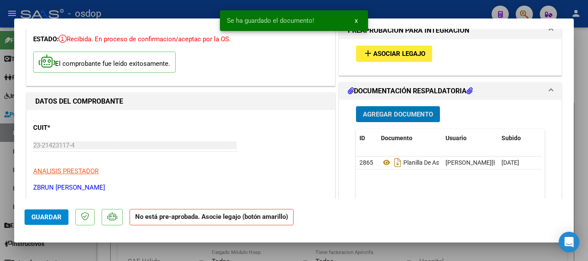 Image resolution: width=588 pixels, height=261 pixels. Describe the element at coordinates (398, 115) in the screenshot. I see `span: Agregar Documento` at that location.